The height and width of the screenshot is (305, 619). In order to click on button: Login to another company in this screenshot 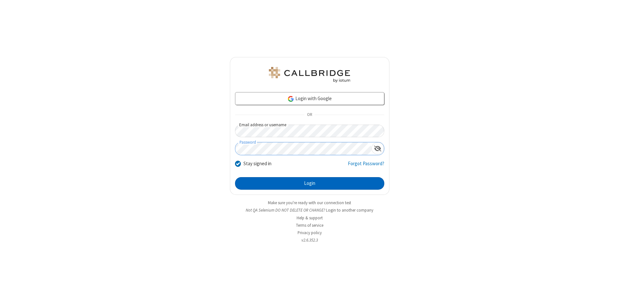, I will do `click(349, 210)`.